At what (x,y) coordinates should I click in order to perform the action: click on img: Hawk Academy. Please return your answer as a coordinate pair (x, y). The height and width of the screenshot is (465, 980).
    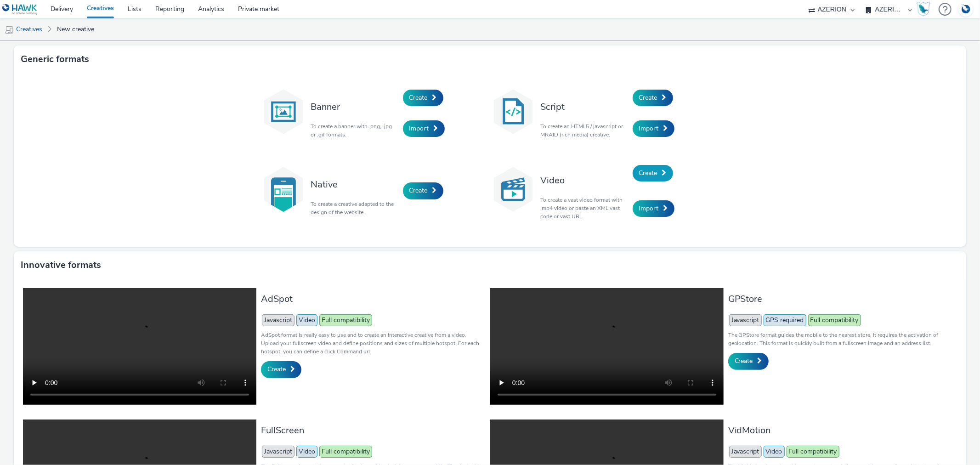
    Looking at the image, I should click on (924, 9).